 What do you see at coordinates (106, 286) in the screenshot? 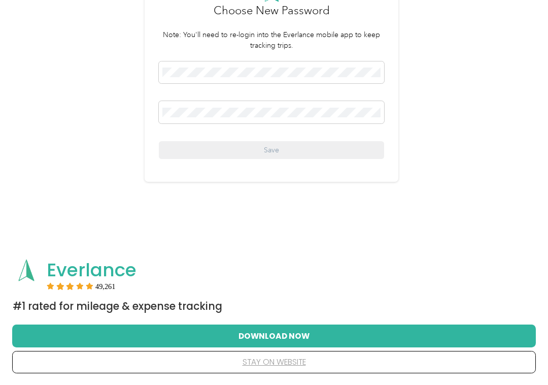
I see `span: User reviews count` at bounding box center [106, 286].